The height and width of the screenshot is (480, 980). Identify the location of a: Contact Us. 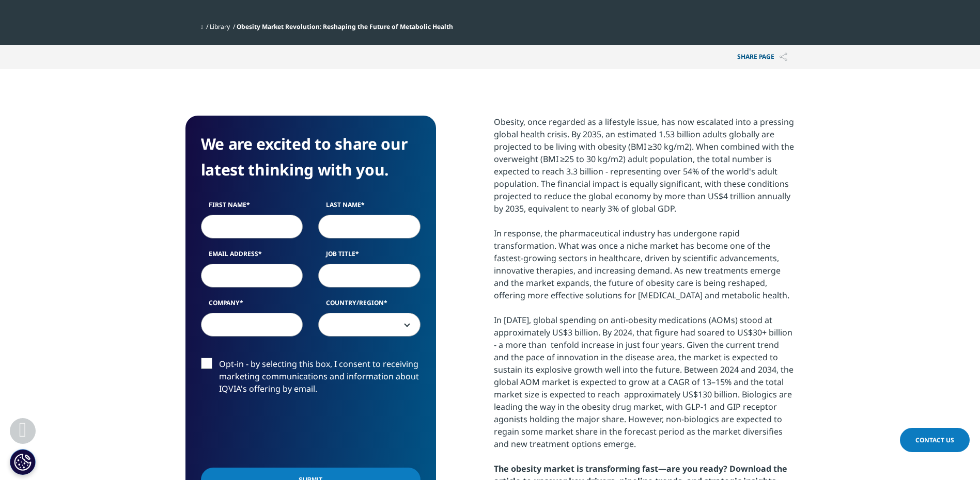
(935, 440).